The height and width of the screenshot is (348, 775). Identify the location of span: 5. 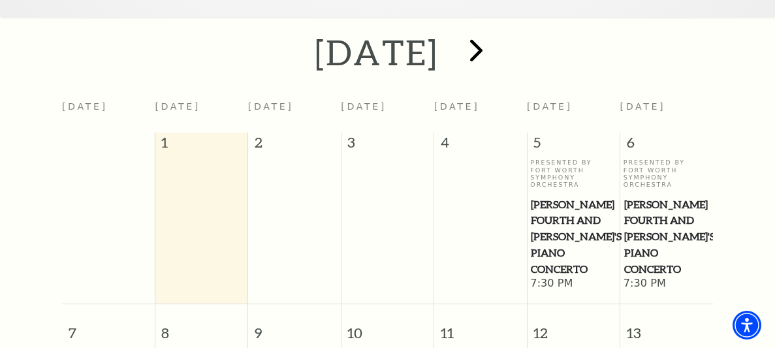
(574, 146).